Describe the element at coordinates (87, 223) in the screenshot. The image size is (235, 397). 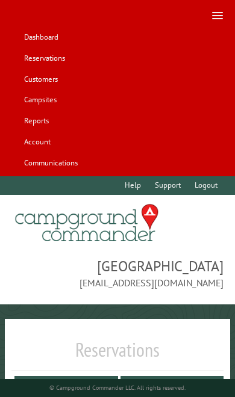
I see `img: Campground Commander` at that location.